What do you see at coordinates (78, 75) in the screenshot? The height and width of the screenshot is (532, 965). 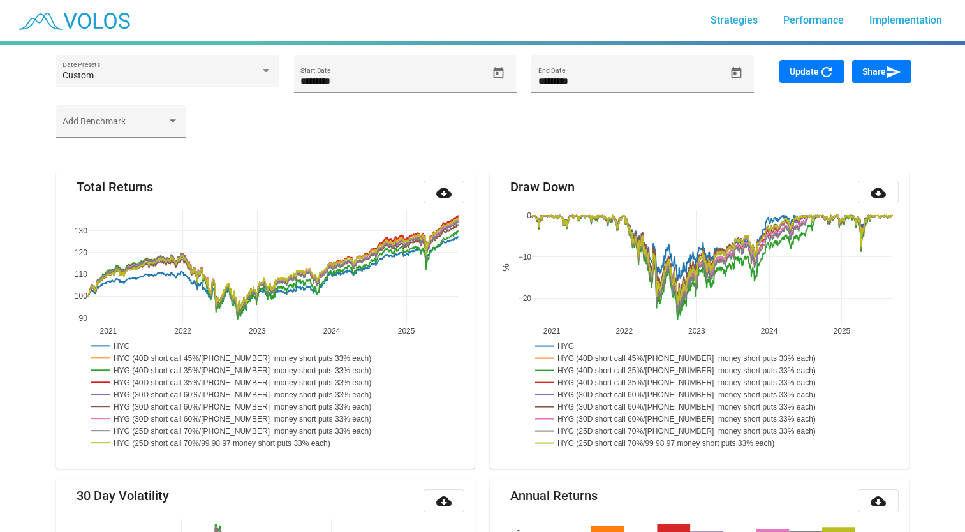 I see `span: Custom` at bounding box center [78, 75].